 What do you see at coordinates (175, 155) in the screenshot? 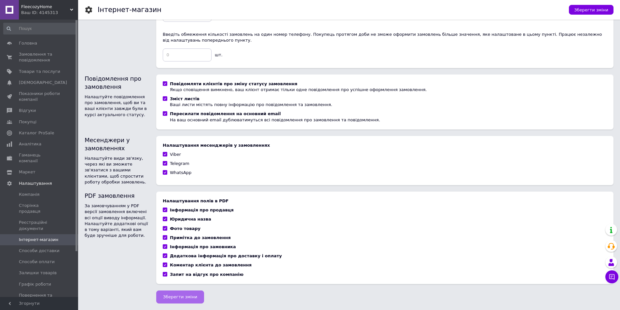
I see `div: Viber` at bounding box center [175, 155].